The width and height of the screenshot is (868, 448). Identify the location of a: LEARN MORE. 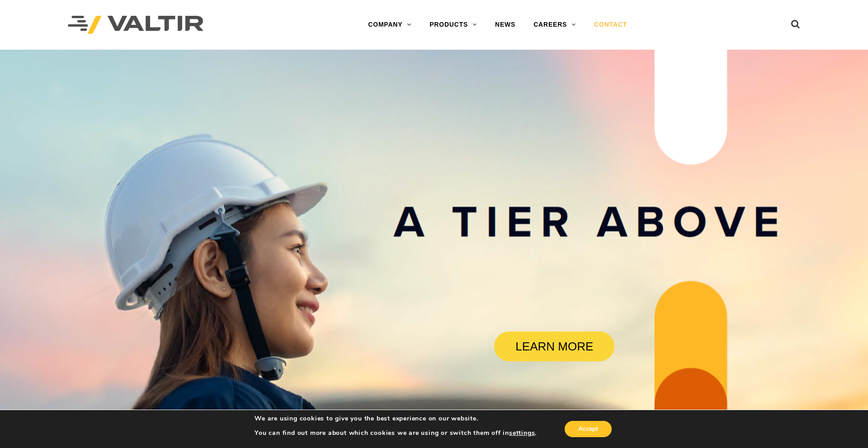
(554, 347).